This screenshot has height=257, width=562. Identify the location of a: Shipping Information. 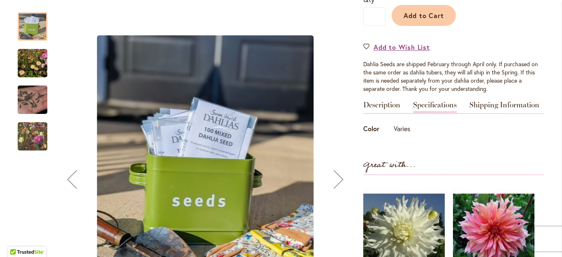
(504, 107).